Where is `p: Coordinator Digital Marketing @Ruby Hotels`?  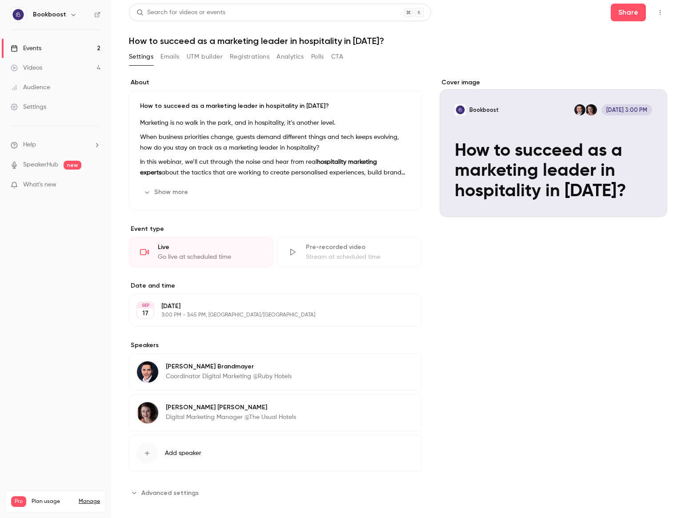 p: Coordinator Digital Marketing @Ruby Hotels is located at coordinates (228, 377).